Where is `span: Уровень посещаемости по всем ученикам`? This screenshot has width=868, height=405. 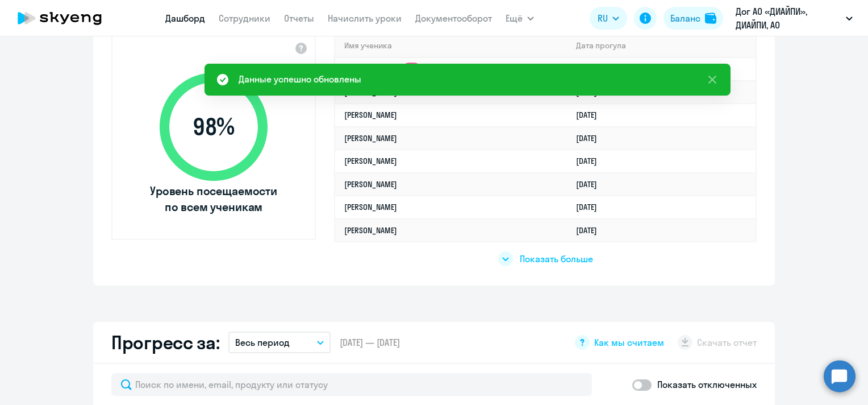 span: Уровень посещаемости по всем ученикам is located at coordinates (214, 199).